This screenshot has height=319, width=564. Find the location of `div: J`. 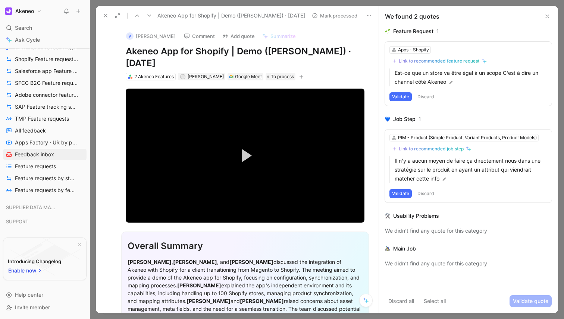

div: J is located at coordinates (182, 77).